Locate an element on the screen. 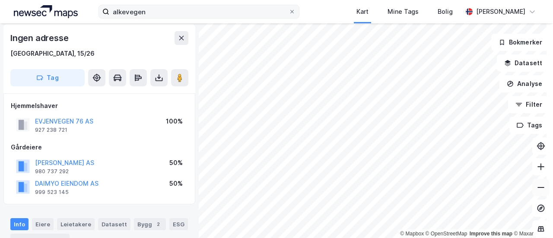 The image size is (553, 238). button: Tag is located at coordinates (47, 78).